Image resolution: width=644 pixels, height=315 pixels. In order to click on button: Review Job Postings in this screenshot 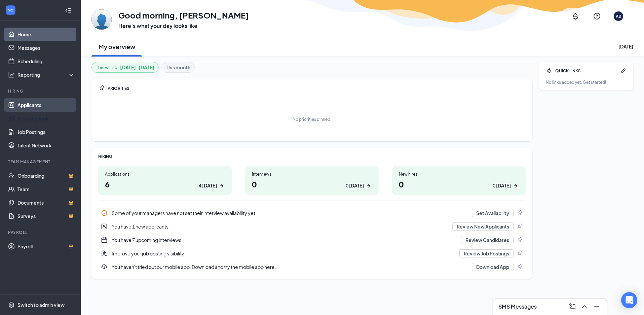, I will do `click(486, 253)`.